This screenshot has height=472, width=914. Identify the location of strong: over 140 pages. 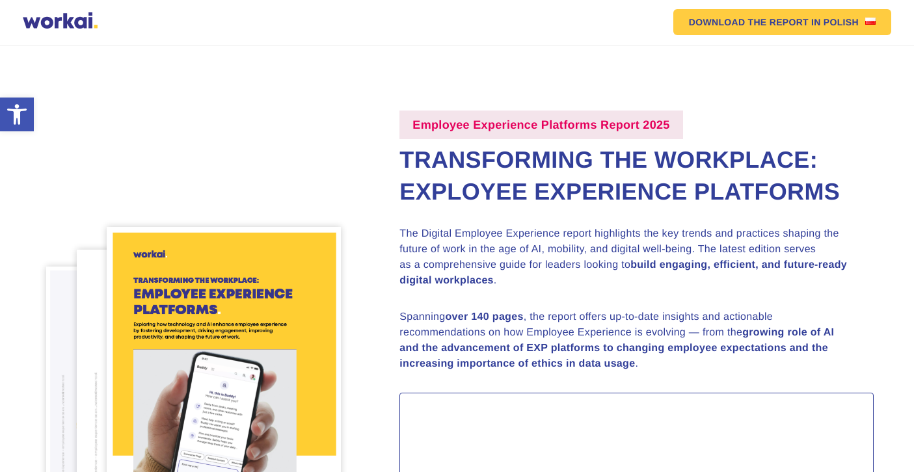
(484, 317).